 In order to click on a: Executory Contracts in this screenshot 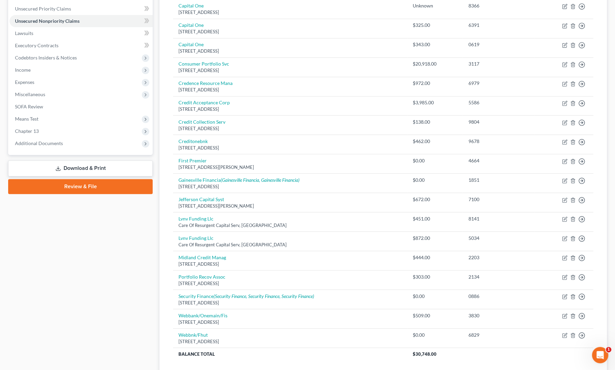, I will do `click(81, 46)`.